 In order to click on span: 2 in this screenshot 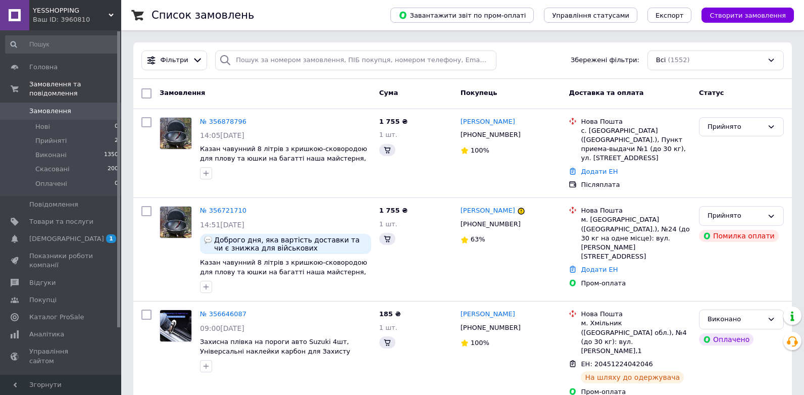, I will do `click(116, 141)`.